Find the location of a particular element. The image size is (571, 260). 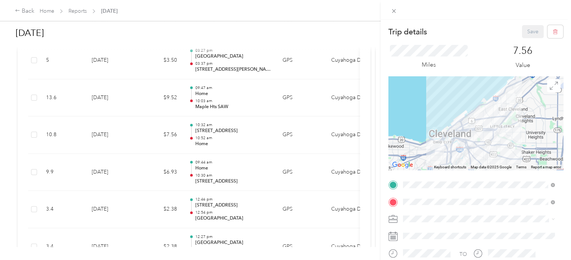

button: Keyboard shortcuts is located at coordinates (450, 167).